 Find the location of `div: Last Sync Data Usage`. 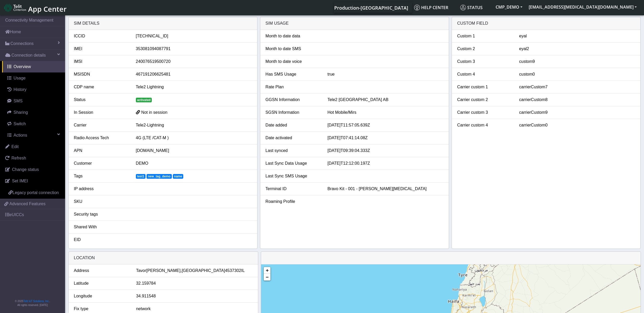

div: Last Sync Data Usage is located at coordinates (292, 163).